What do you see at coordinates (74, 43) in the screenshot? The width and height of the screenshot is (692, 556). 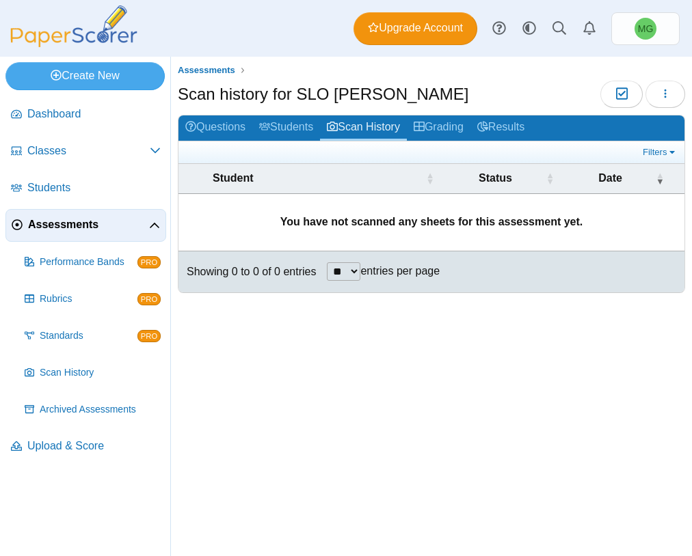 I see `a: PaperScorer` at bounding box center [74, 43].